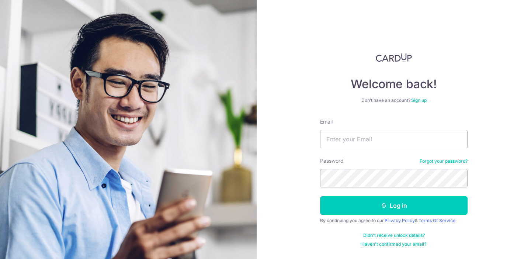 The width and height of the screenshot is (531, 259). Describe the element at coordinates (394, 84) in the screenshot. I see `h4: Welcome back!` at that location.